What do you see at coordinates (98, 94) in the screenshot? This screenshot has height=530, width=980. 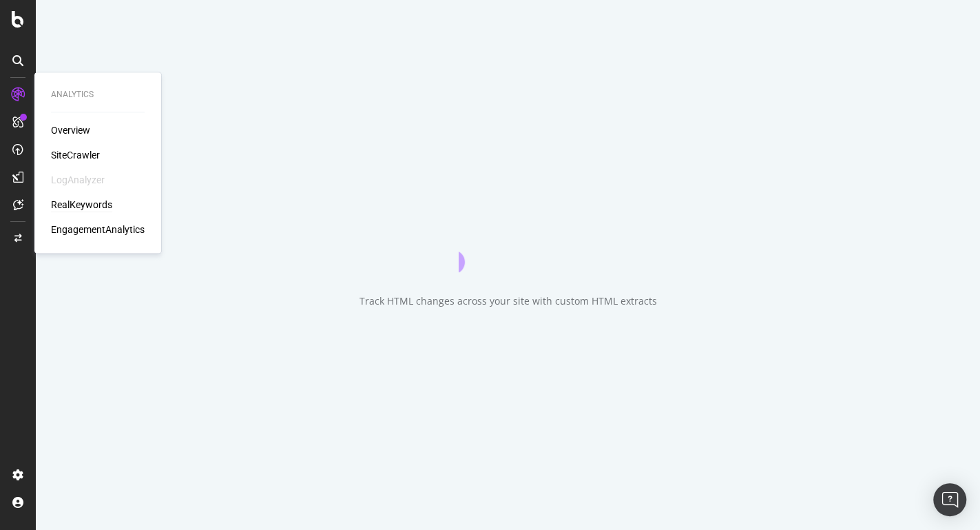 I see `div: Analytics` at bounding box center [98, 94].